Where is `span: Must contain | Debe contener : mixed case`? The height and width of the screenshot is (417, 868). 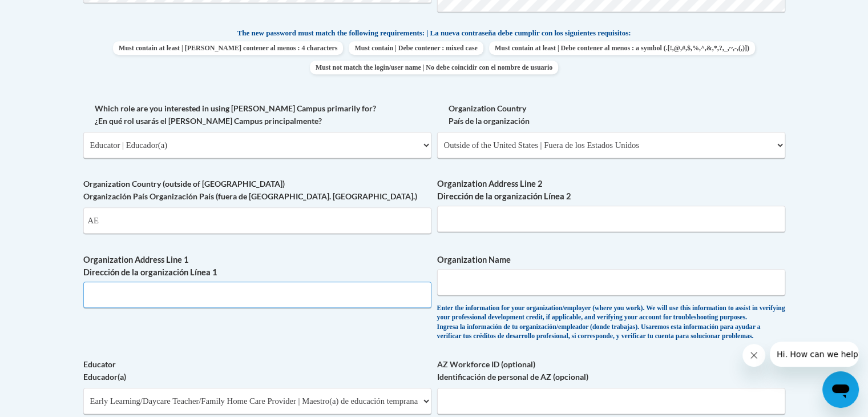
span: Must contain | Debe contener : mixed case is located at coordinates (415, 48).